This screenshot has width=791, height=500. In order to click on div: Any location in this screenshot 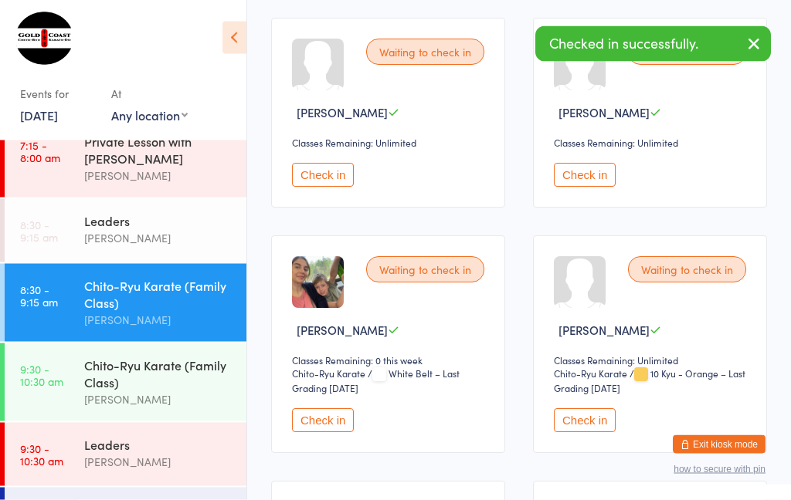, I will do `click(149, 115)`.